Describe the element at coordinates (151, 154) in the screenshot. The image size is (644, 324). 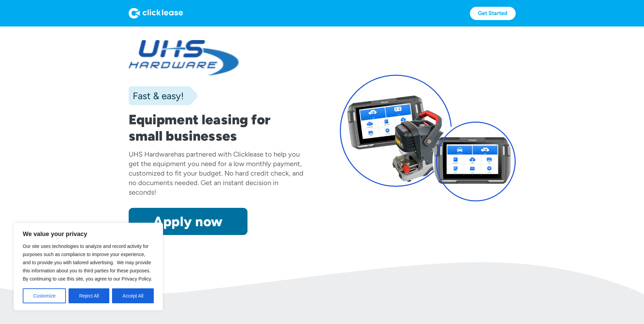
I see `div: UHS Hardware` at that location.